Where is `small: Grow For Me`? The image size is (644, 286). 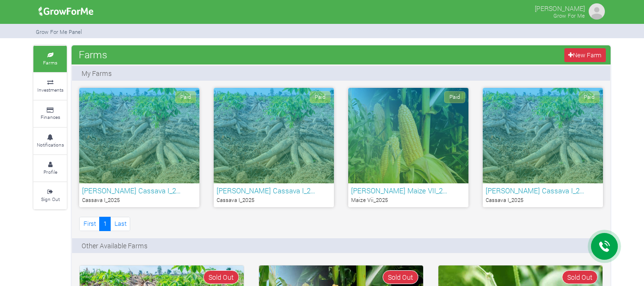
small: Grow For Me is located at coordinates (569, 15).